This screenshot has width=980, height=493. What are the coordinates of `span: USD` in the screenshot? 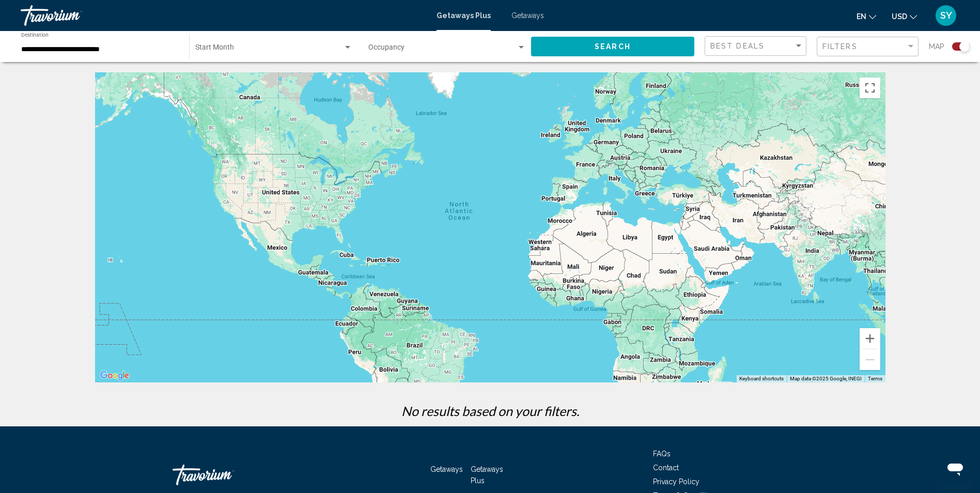 It's located at (899, 17).